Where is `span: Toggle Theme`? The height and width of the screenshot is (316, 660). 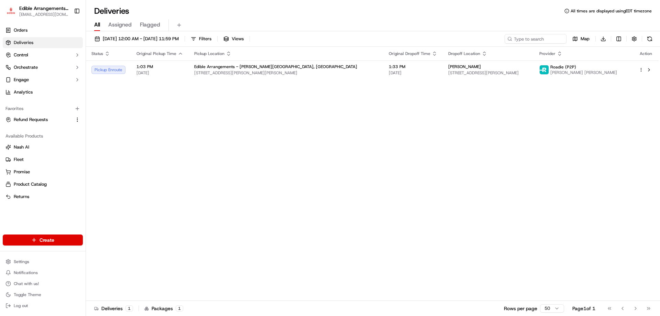 span: Toggle Theme is located at coordinates (28, 295).